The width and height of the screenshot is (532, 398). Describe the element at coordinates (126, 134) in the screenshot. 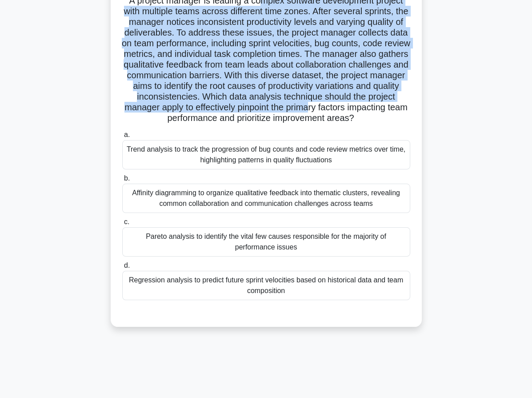

I see `span: a.` at that location.